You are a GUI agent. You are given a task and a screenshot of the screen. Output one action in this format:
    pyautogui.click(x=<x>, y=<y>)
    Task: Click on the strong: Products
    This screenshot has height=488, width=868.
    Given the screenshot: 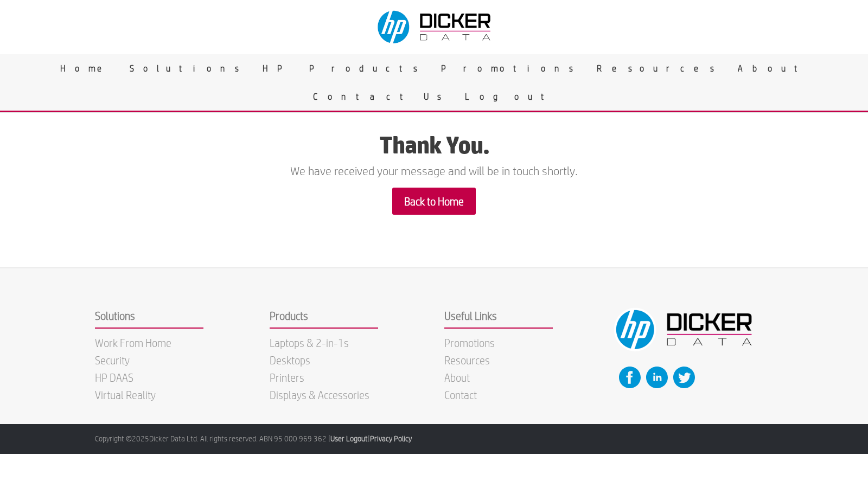 What is the action you would take?
    pyautogui.click(x=324, y=319)
    